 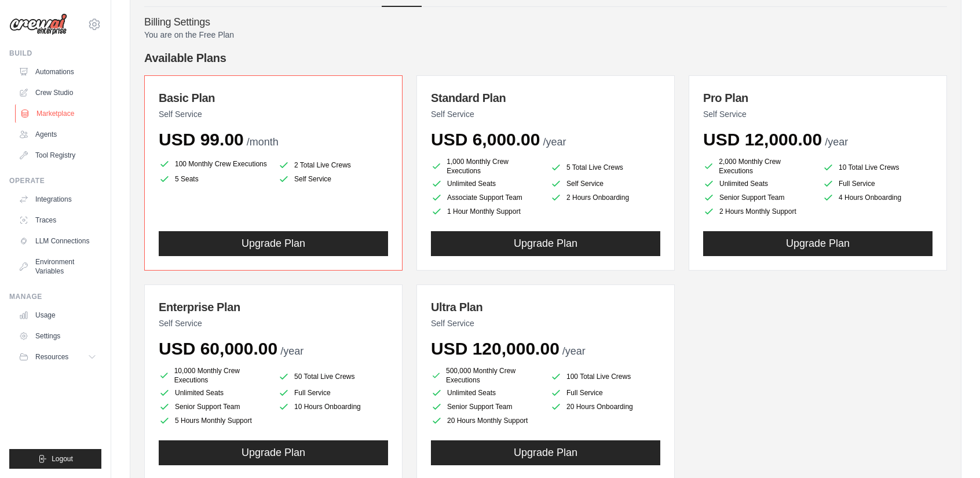 What do you see at coordinates (605, 197) in the screenshot?
I see `li: 2 Hours Onboarding` at bounding box center [605, 197].